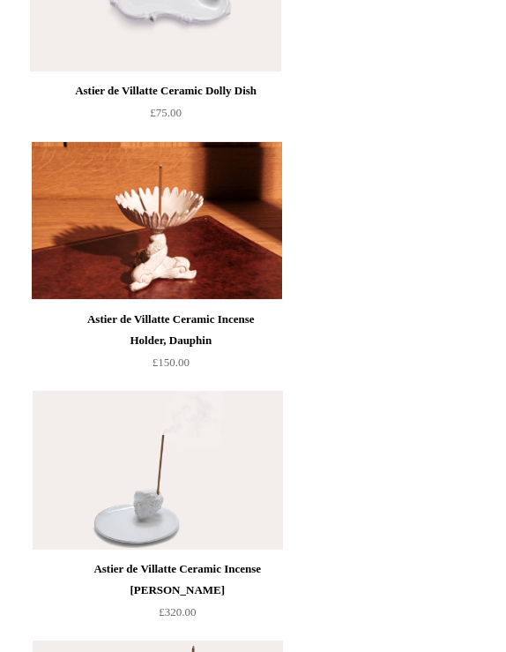  What do you see at coordinates (171, 336) in the screenshot?
I see `a: Astier de Villatte Ceramic Incense Holder, Dauphin £150.00` at bounding box center [171, 336].